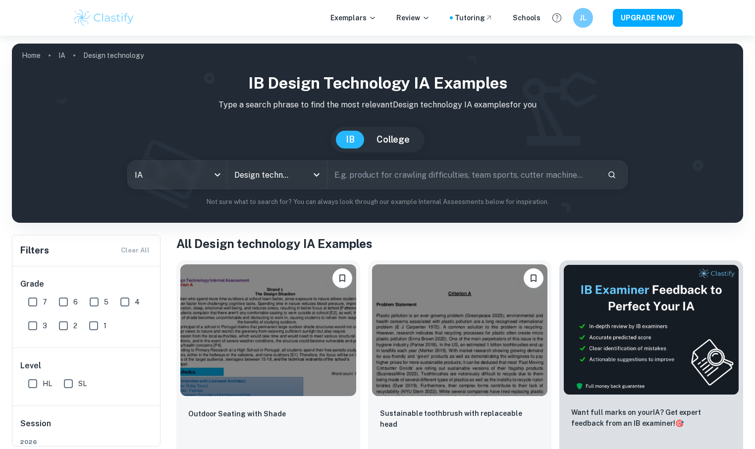 This screenshot has width=755, height=449. Describe the element at coordinates (317, 175) in the screenshot. I see `button: Open` at that location.